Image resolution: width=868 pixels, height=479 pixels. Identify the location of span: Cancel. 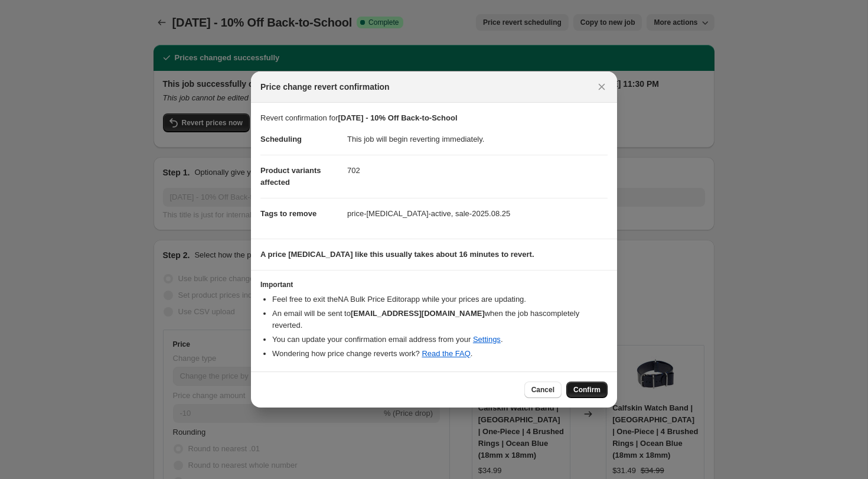
(543, 390).